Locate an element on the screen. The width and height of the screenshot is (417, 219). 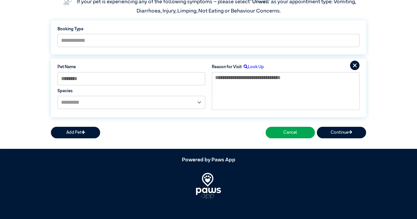
h5: Powered by Paws App is located at coordinates (209, 160).